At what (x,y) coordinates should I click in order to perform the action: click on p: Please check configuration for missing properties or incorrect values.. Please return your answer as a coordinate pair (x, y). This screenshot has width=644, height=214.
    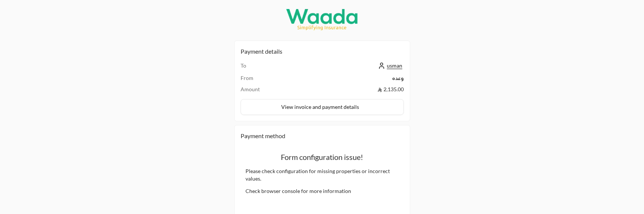
    Looking at the image, I should click on (322, 175).